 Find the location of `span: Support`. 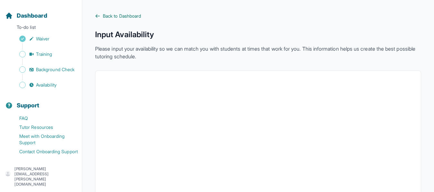

span: Support is located at coordinates (28, 106).